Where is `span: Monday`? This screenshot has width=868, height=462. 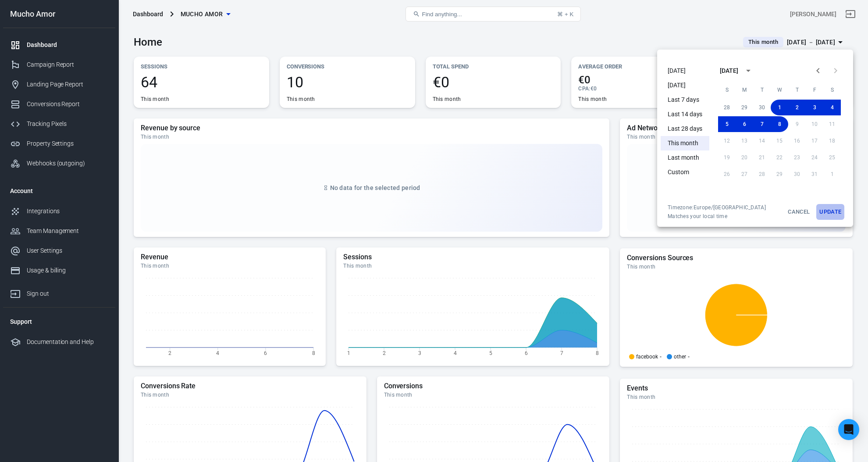 span: Monday is located at coordinates (744, 90).